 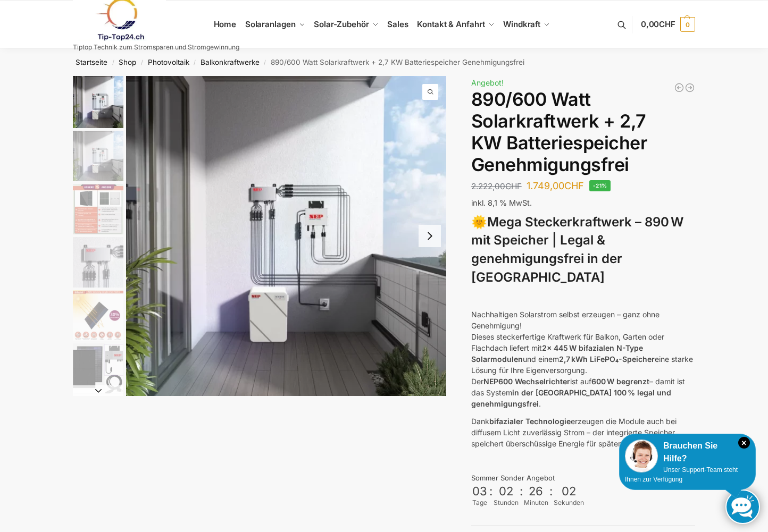 What do you see at coordinates (98, 262) in the screenshot?
I see `img: BDS1000` at bounding box center [98, 262].